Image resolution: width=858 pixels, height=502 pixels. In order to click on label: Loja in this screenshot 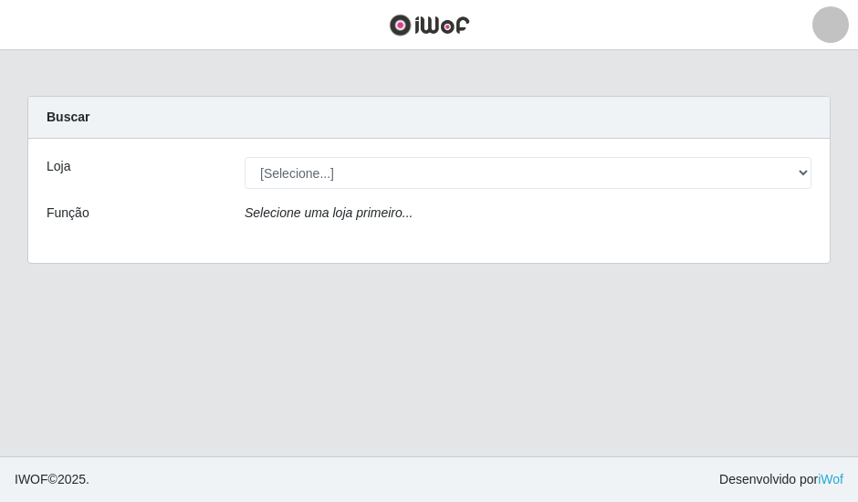, I will do `click(58, 166)`.